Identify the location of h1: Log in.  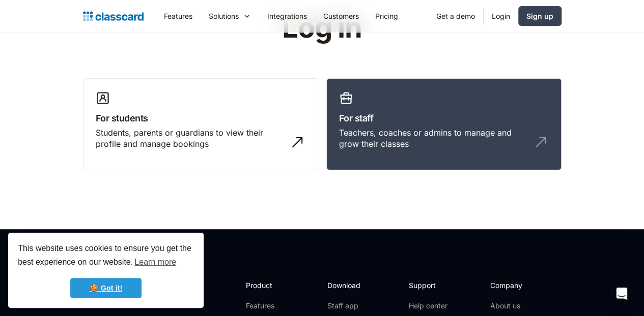
(322, 28).